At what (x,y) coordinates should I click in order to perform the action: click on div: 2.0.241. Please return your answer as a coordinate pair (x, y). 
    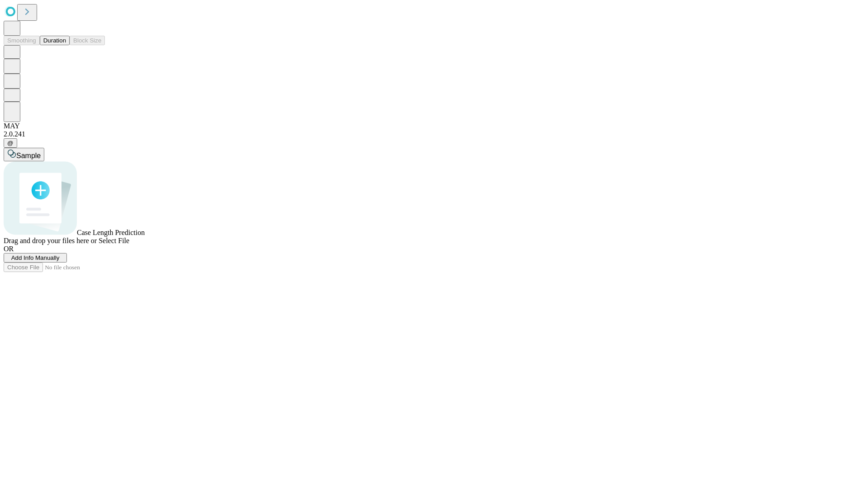
    Looking at the image, I should click on (434, 134).